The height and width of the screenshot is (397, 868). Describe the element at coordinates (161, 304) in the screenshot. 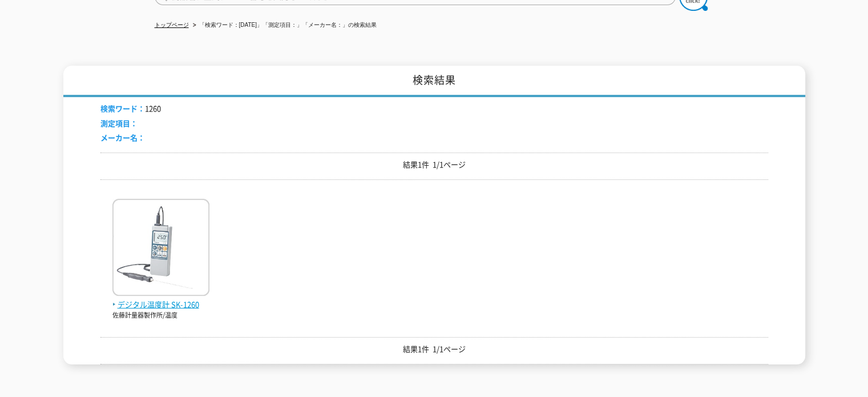

I see `span: デジタル温度計 SK-1260` at that location.